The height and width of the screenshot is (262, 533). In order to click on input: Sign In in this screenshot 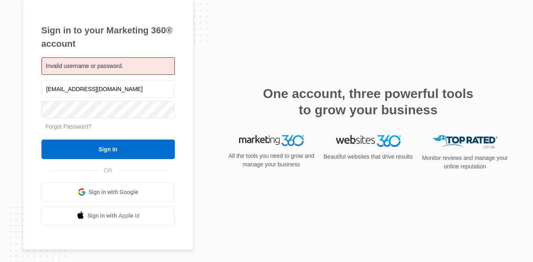, I will do `click(108, 149)`.